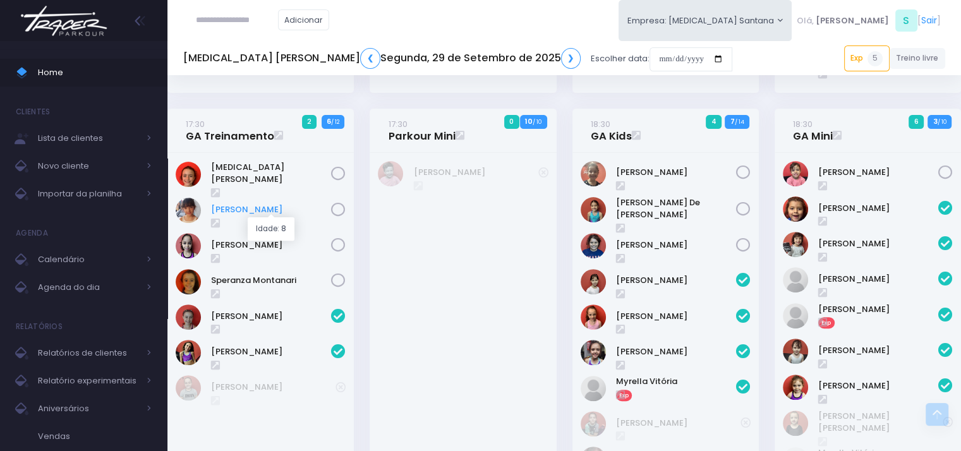  I want to click on h4: Agenda, so click(32, 233).